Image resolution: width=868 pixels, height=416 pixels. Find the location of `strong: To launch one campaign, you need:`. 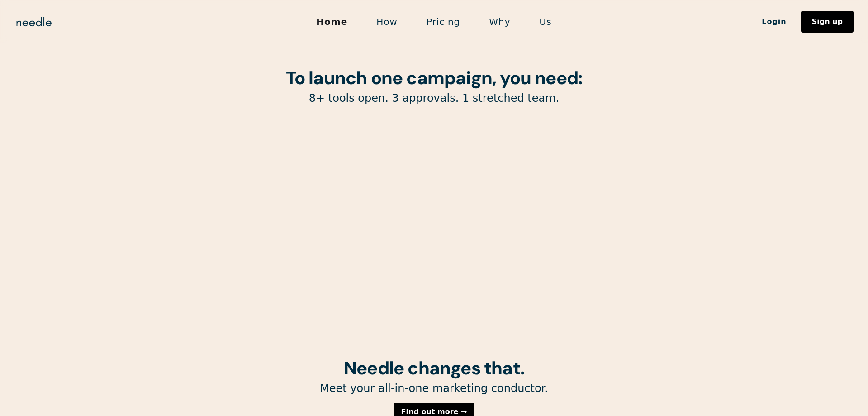

strong: To launch one campaign, you need: is located at coordinates (434, 78).